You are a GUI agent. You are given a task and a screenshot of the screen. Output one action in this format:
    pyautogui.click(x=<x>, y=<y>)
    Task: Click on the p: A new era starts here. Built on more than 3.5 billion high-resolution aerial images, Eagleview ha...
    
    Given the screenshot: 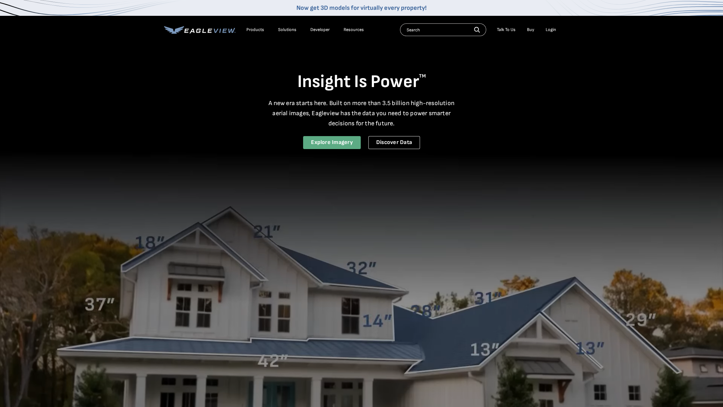 What is the action you would take?
    pyautogui.click(x=362, y=113)
    